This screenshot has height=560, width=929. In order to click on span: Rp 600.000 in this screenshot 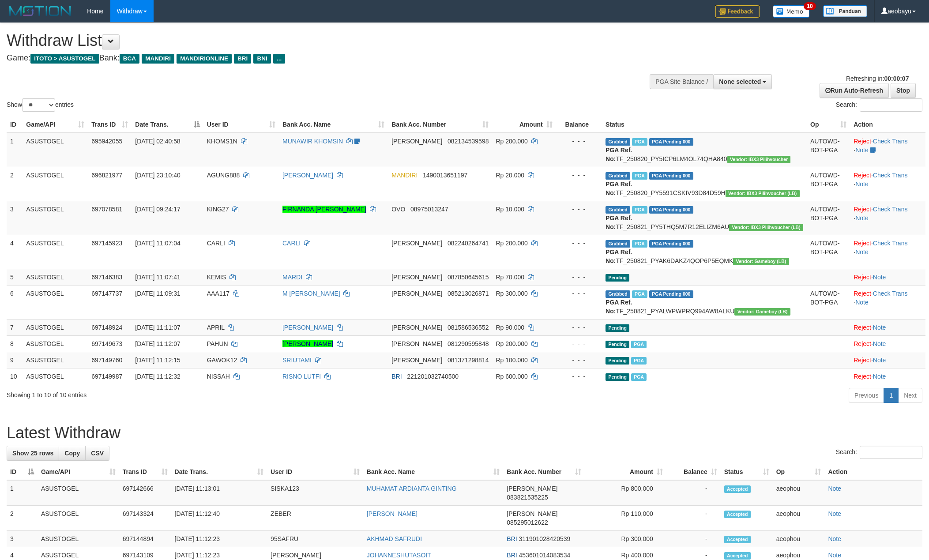, I will do `click(511, 376)`.